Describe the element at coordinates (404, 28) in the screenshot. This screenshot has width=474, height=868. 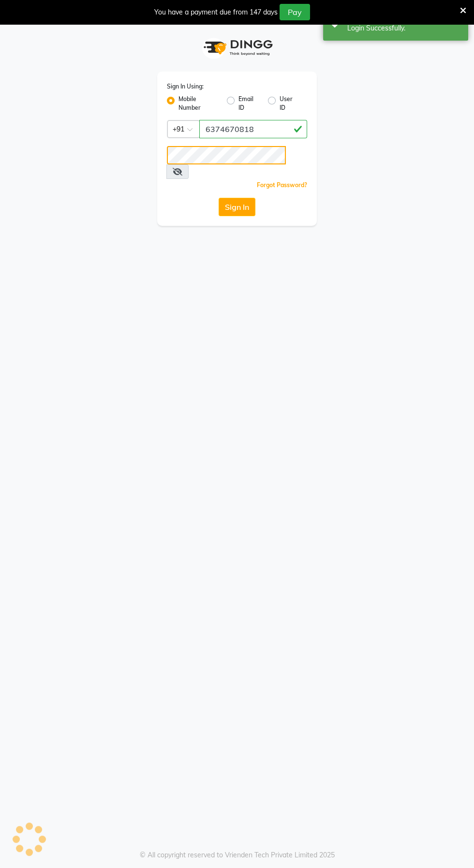
I see `div: Login Successfully.` at that location.